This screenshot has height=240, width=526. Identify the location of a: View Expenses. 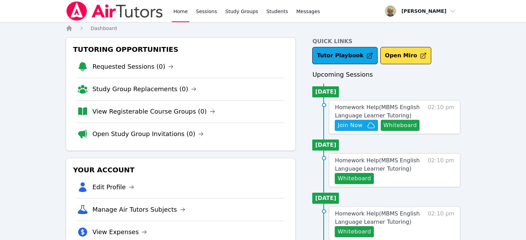
(120, 232).